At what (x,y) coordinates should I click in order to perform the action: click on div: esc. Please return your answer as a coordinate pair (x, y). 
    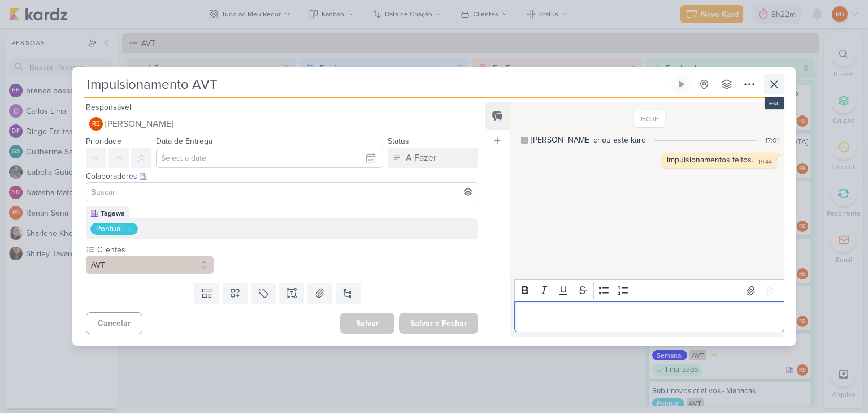
    Looking at the image, I should click on (775, 103).